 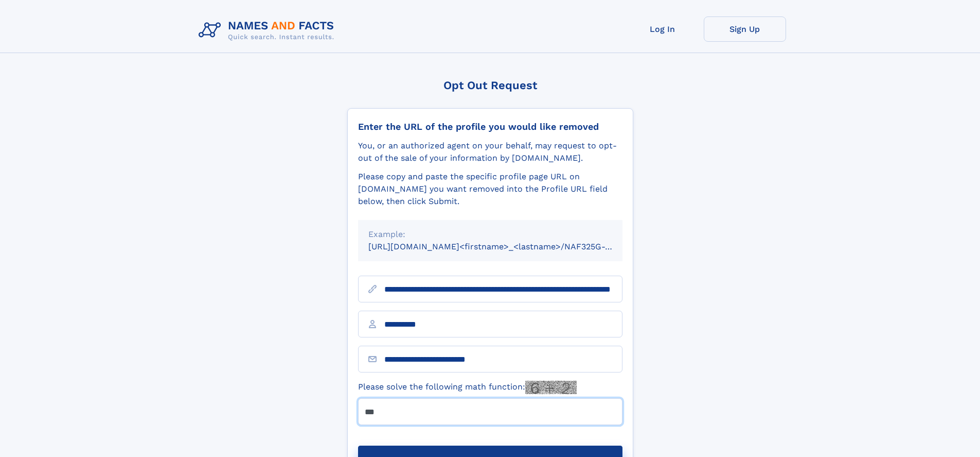 I want to click on a: Log In, so click(x=663, y=29).